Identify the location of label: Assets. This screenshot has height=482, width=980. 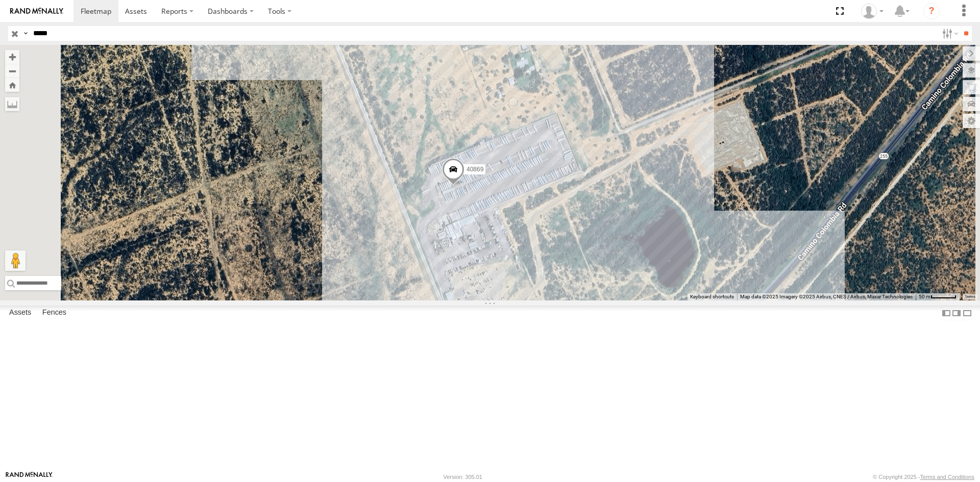
(20, 314).